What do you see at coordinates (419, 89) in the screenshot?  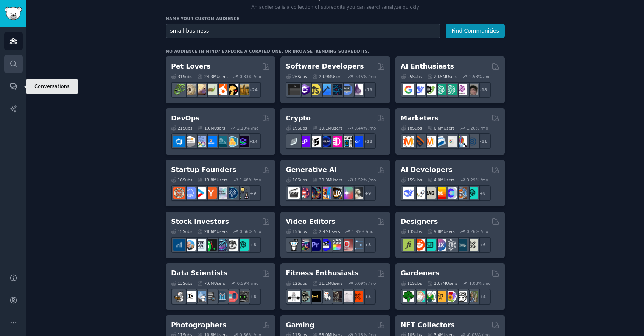 I see `img: DeepSeek` at bounding box center [419, 89].